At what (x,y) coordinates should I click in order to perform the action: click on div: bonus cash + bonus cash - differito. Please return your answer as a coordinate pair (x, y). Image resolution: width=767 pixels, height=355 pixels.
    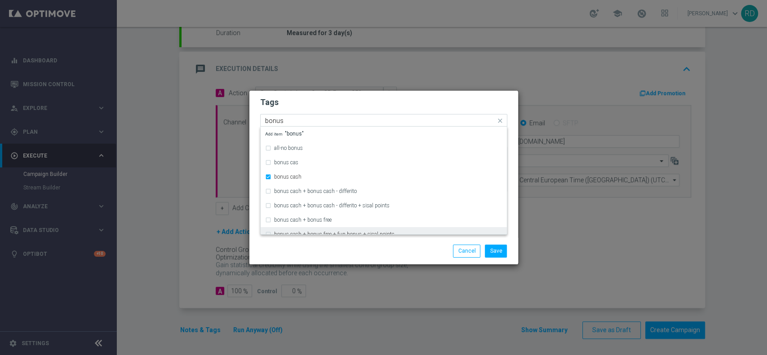
    Looking at the image, I should click on (384, 191).